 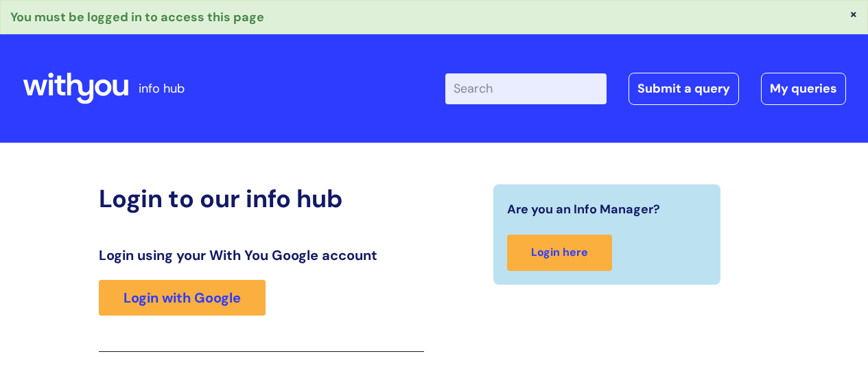 I want to click on a: My queries, so click(x=804, y=89).